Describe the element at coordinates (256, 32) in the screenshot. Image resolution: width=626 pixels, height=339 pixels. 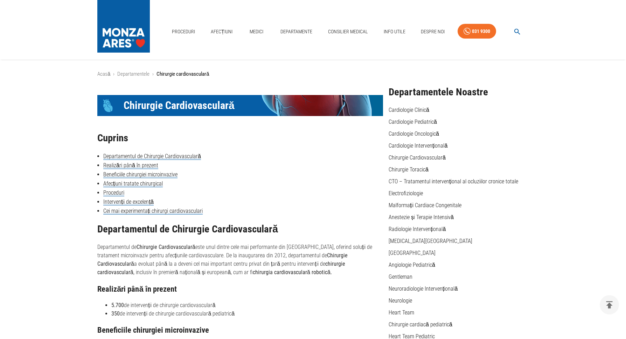
I see `a: Medici` at that location.